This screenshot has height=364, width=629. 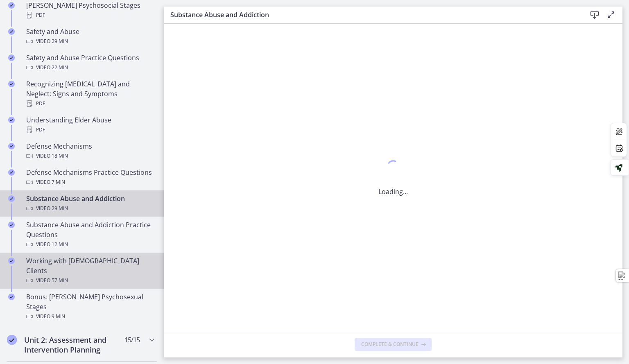 I want to click on span: · 9 min, so click(x=58, y=316).